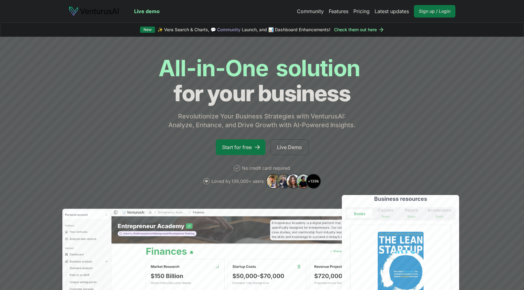 Image resolution: width=524 pixels, height=290 pixels. Describe the element at coordinates (147, 11) in the screenshot. I see `a: Live demo` at that location.